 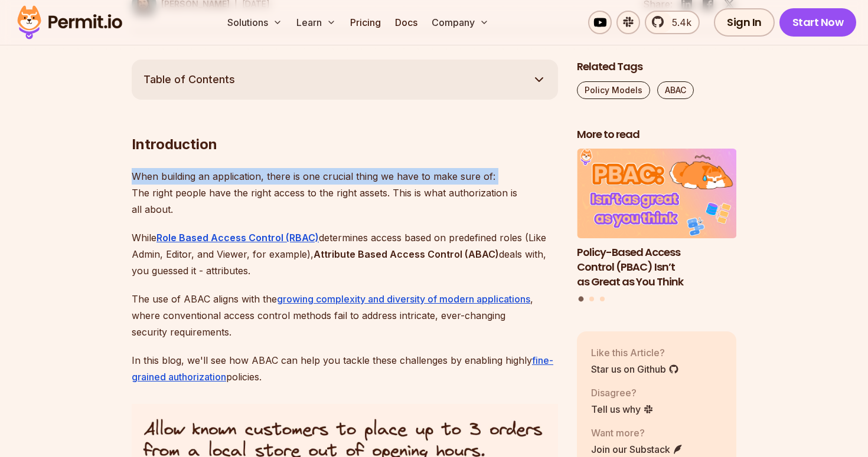 What do you see at coordinates (744, 23) in the screenshot?
I see `a: Sign In` at bounding box center [744, 23].